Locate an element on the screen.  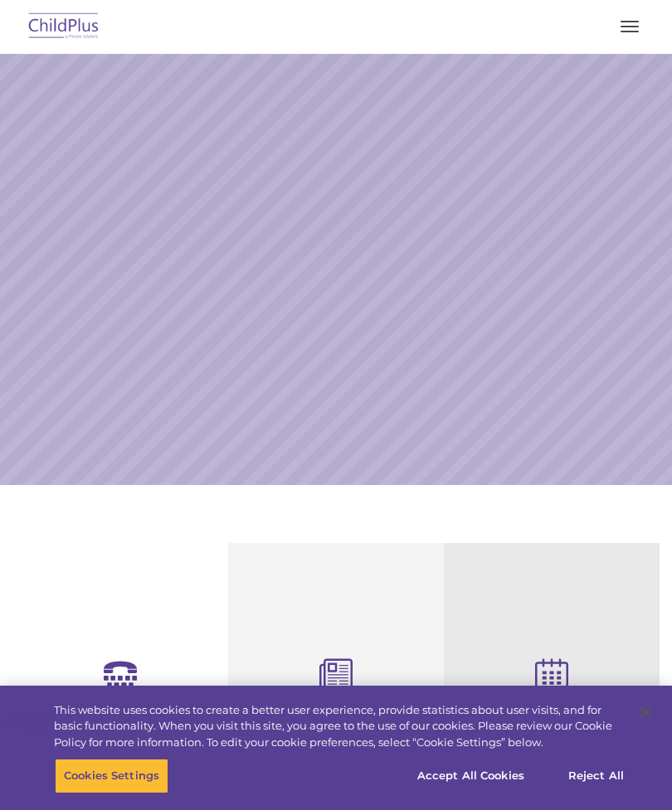
button: Cookies Settings is located at coordinates (112, 777).